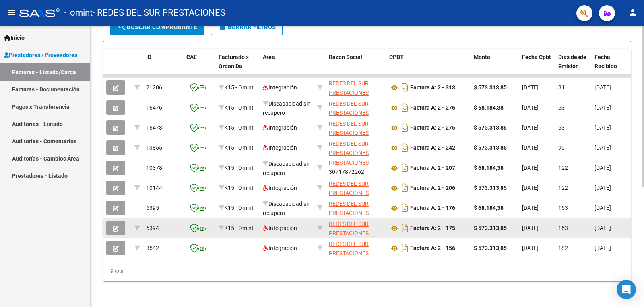 The height and width of the screenshot is (307, 644). I want to click on button: Buscar Comprobante, so click(157, 27).